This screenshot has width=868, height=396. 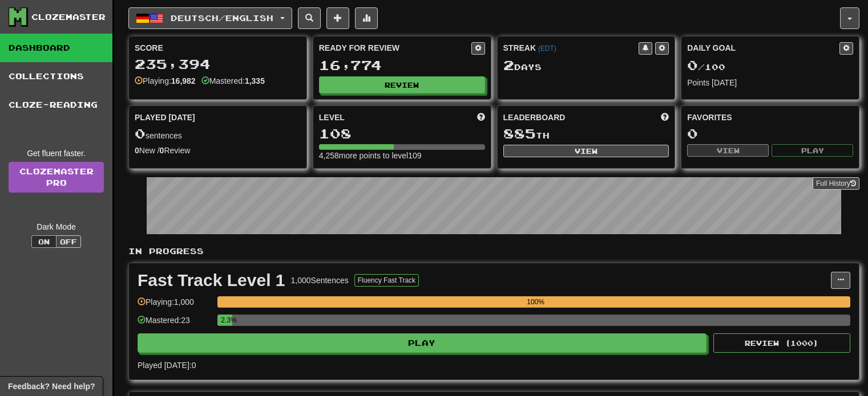 What do you see at coordinates (218, 64) in the screenshot?
I see `div: 235,394` at bounding box center [218, 64].